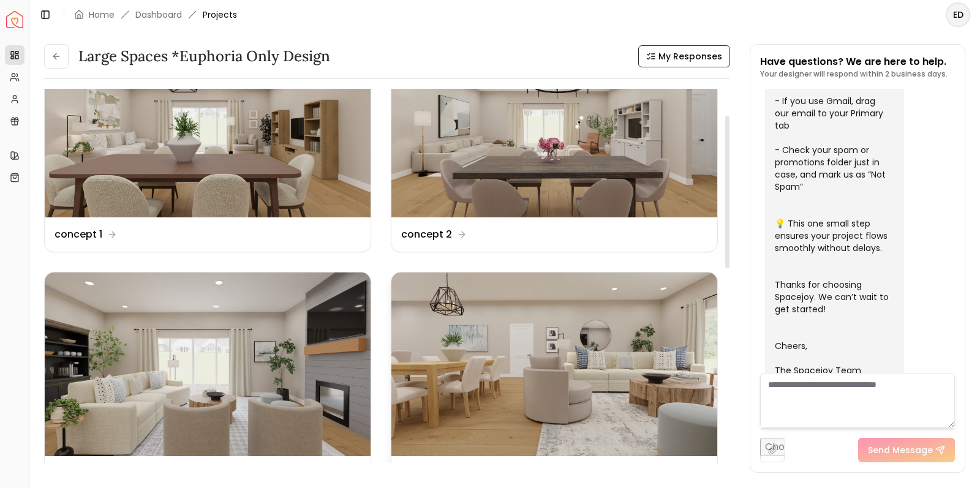  I want to click on h3: Large Spaces *Euphoria Only design, so click(204, 57).